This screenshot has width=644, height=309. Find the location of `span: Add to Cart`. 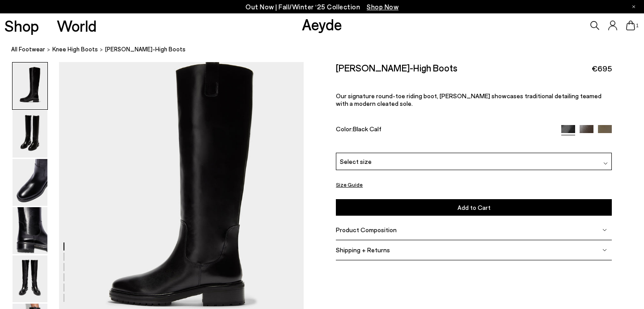

span: Add to Cart is located at coordinates (475, 207).